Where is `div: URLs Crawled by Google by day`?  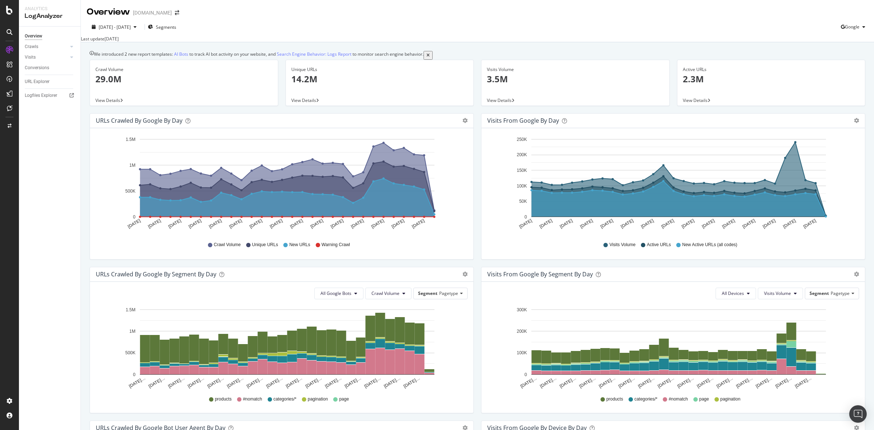 div: URLs Crawled by Google by day is located at coordinates (139, 121).